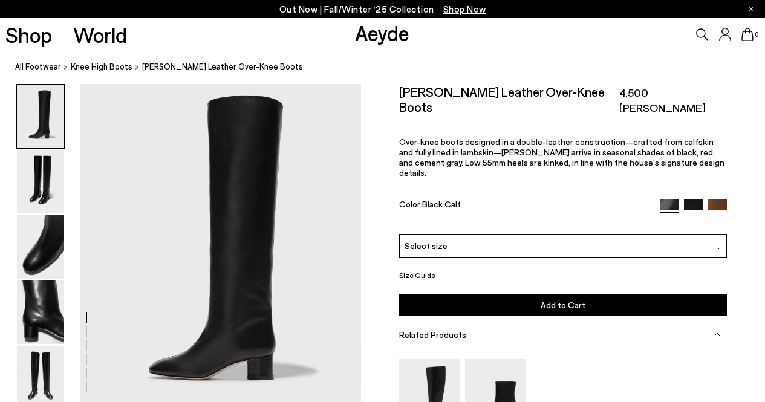  What do you see at coordinates (40, 181) in the screenshot?
I see `img: Willa Leather Over-Knee Boots - Image 2` at bounding box center [40, 181].